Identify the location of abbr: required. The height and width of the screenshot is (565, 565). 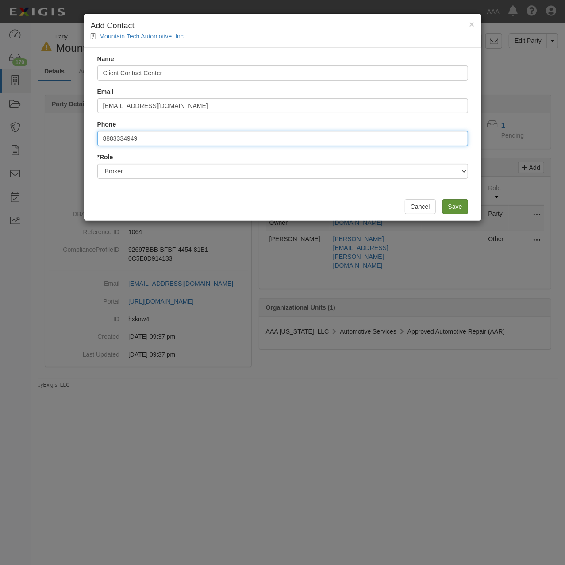
(98, 157).